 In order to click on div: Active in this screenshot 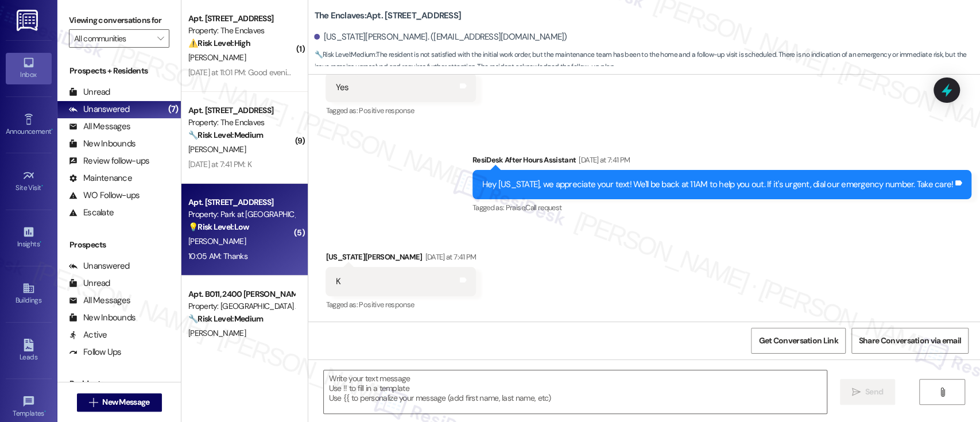, I will do `click(88, 335)`.